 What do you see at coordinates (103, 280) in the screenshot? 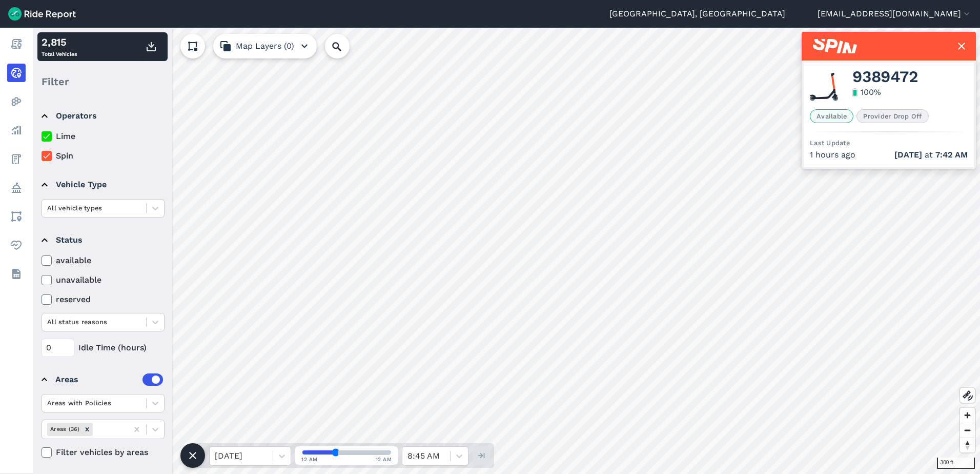
I see `label: unavailable` at bounding box center [103, 280].